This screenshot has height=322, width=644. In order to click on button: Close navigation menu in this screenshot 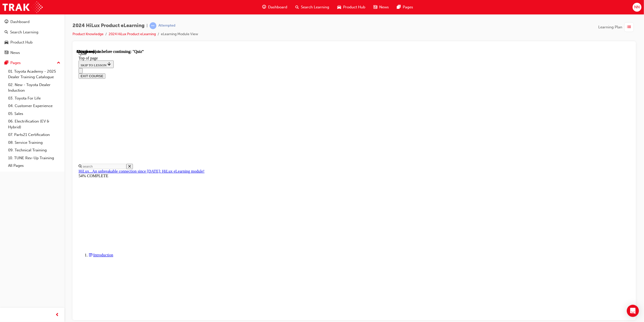, I will do `click(4, 21)`.